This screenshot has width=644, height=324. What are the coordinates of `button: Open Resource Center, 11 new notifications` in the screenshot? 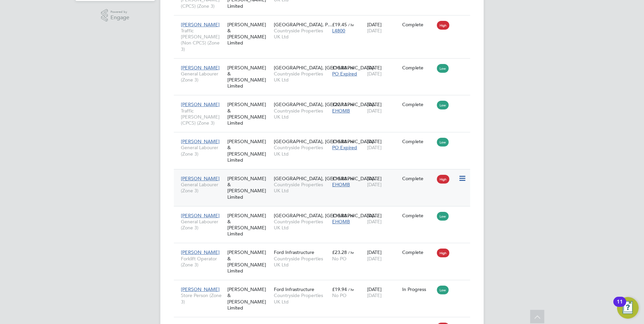 It's located at (628, 308).